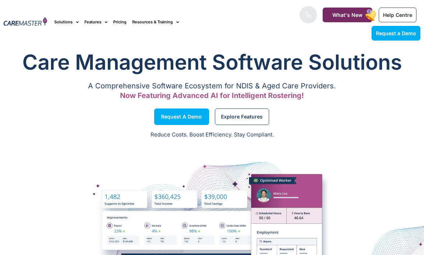 The height and width of the screenshot is (255, 424). Describe the element at coordinates (212, 135) in the screenshot. I see `p: Reduce Costs. Boost Efficiency. Stay Compliant.` at that location.